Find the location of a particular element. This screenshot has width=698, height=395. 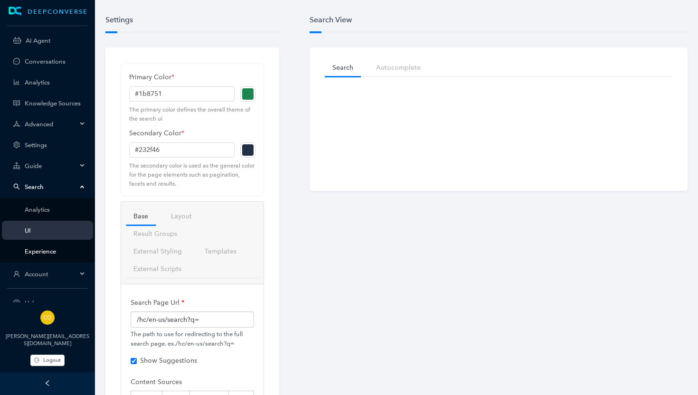

a: Search is located at coordinates (343, 67).